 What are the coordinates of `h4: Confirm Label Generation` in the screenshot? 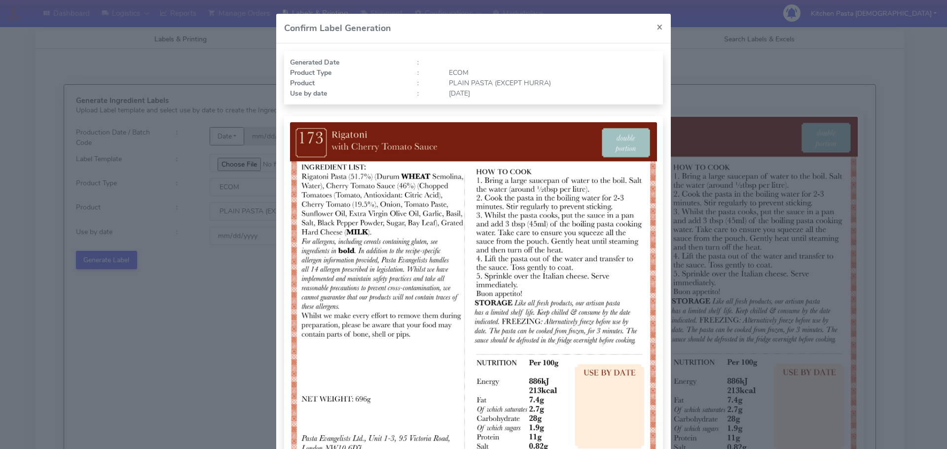 It's located at (337, 28).